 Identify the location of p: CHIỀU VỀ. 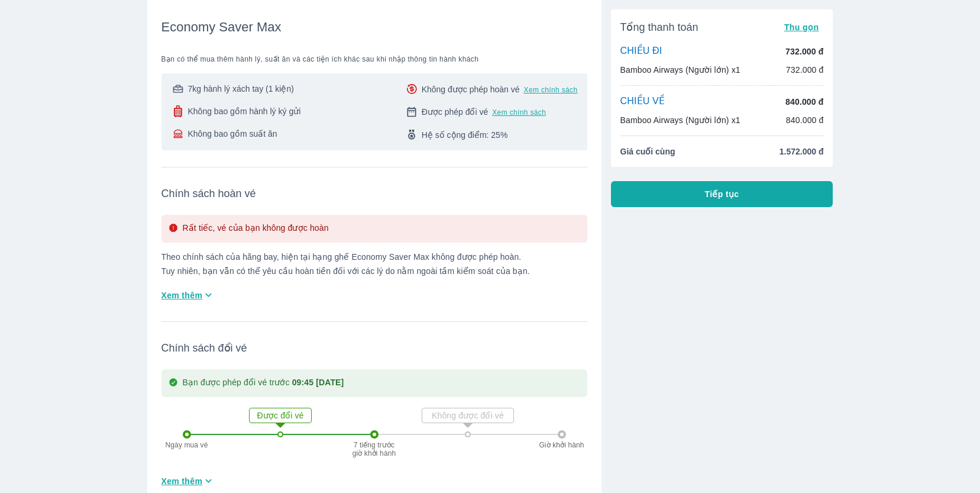
(643, 102).